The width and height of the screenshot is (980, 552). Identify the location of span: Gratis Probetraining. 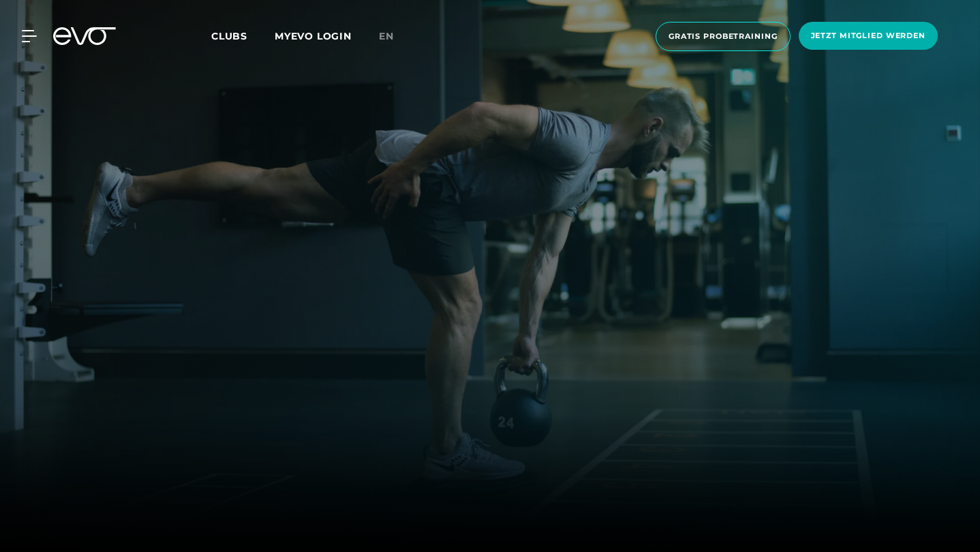
(723, 36).